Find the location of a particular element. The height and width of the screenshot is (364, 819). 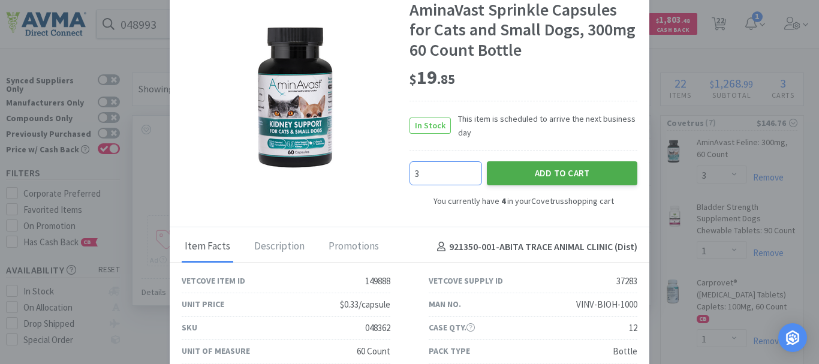

div: 149888 is located at coordinates (378, 281).